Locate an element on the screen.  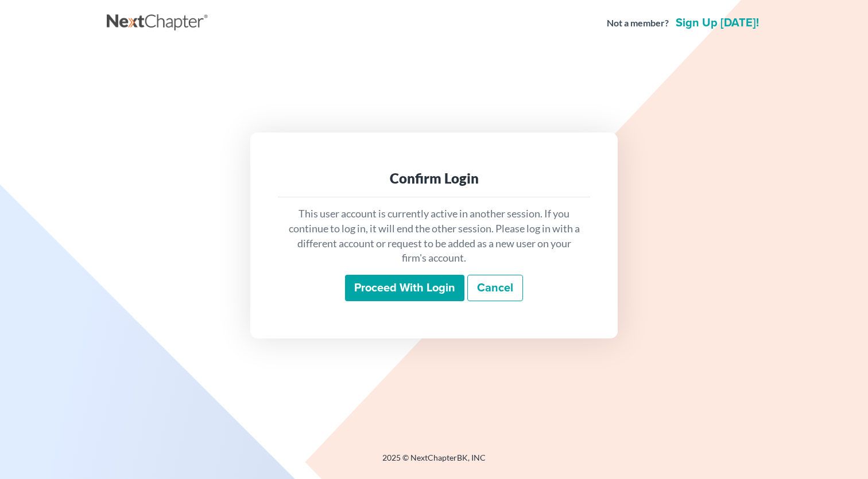
div: Confirm Login is located at coordinates (434, 178).